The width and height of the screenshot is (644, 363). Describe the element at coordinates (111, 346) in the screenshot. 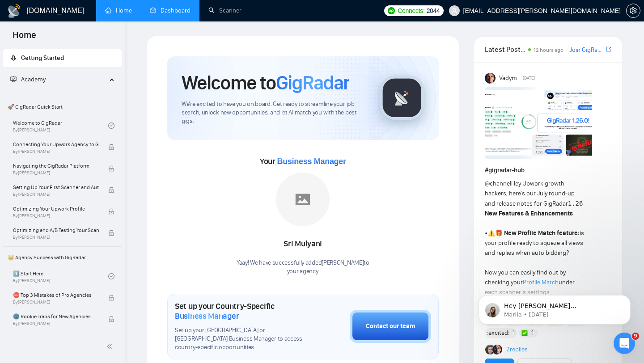

I see `span: double-left` at that location.